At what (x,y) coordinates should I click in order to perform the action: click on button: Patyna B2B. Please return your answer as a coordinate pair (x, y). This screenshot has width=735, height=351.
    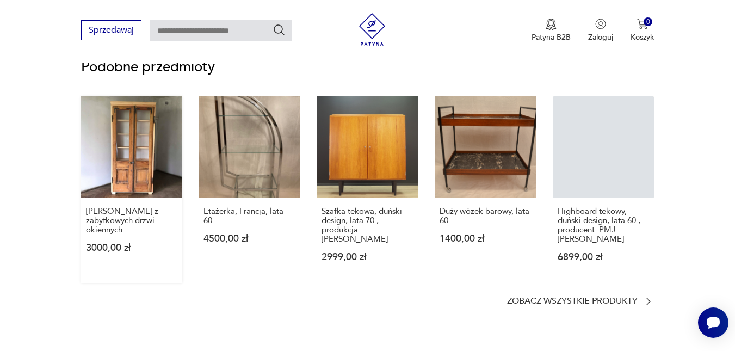
    Looking at the image, I should click on (551, 30).